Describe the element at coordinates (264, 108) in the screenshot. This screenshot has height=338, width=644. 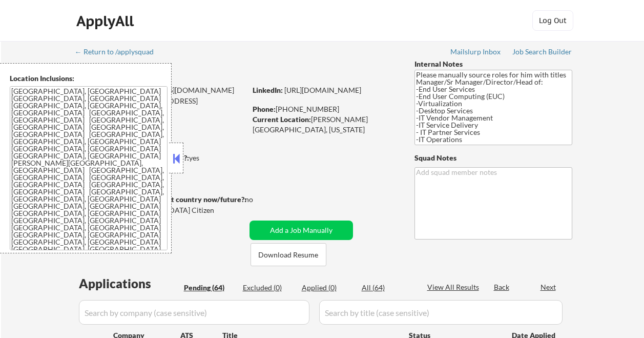
I see `strong: Phone:` at that location.